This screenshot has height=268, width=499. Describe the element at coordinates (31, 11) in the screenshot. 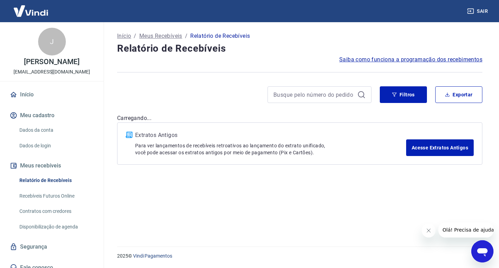

I see `img: Vindi` at that location.